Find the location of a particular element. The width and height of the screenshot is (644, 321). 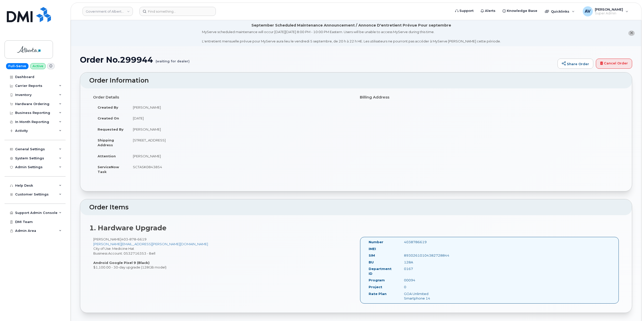

strong: Created On is located at coordinates (108, 118).